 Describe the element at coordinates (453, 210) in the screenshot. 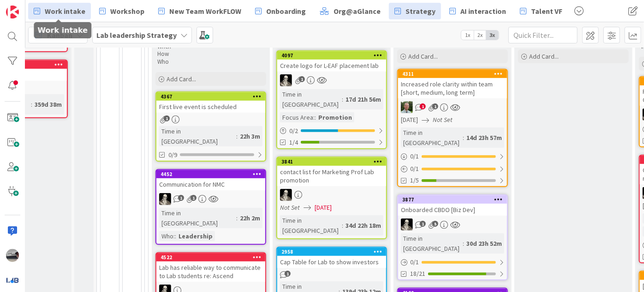

I see `div: Onboarded CBDO [Biz Dev]` at that location.